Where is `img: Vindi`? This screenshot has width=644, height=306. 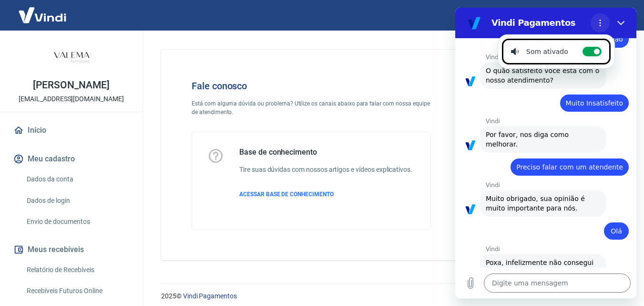 img: Vindi is located at coordinates (42, 15).